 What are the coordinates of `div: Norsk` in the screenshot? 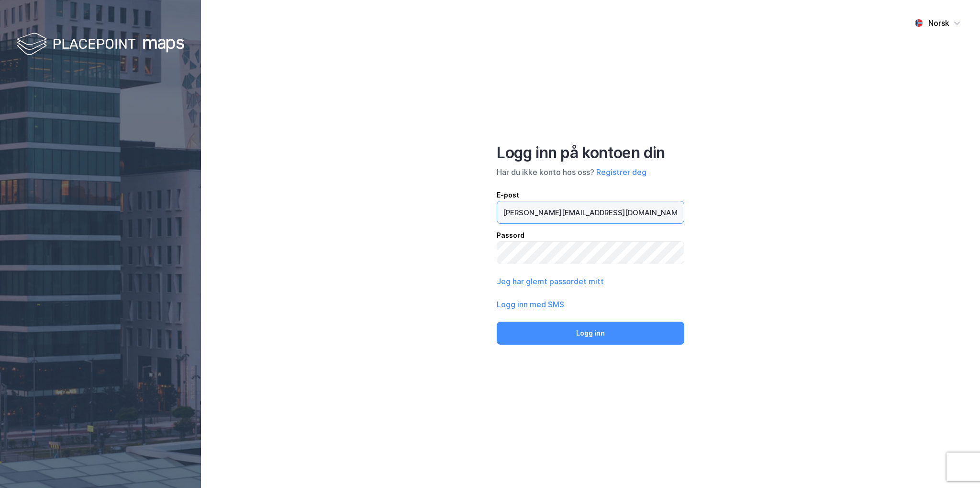 It's located at (939, 23).